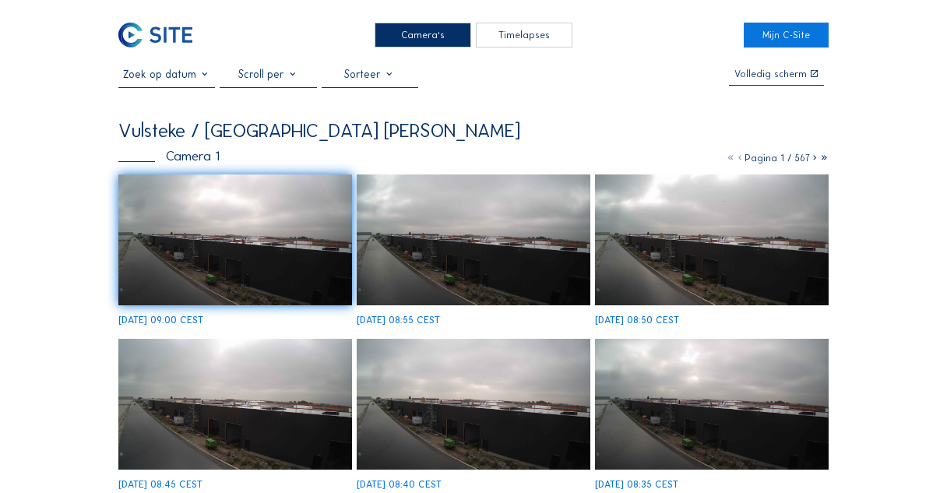 The height and width of the screenshot is (493, 947). What do you see at coordinates (770, 74) in the screenshot?
I see `div: Volledig scherm` at bounding box center [770, 74].